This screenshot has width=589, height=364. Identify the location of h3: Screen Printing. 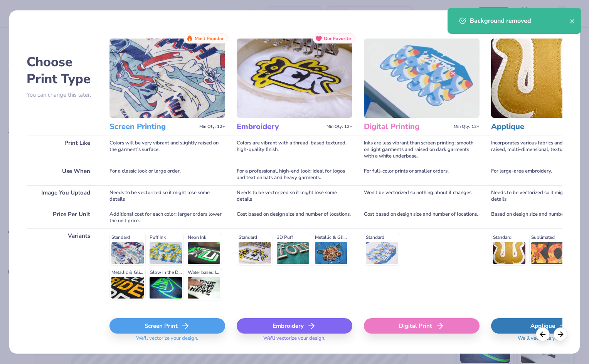
(152, 127).